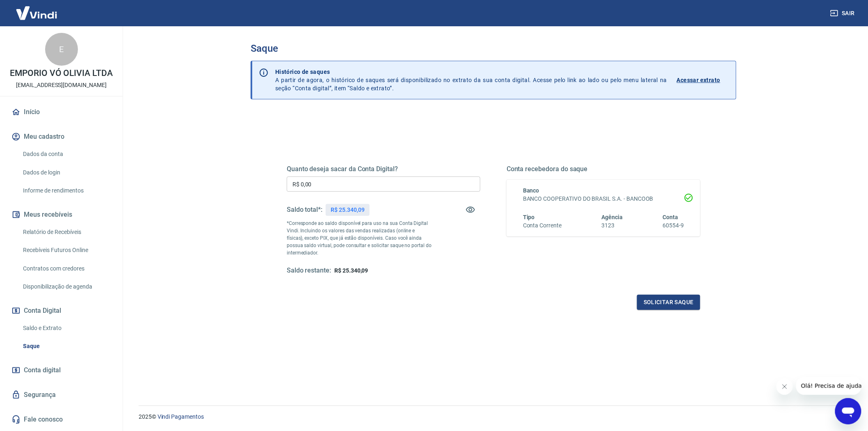 This screenshot has height=431, width=868. What do you see at coordinates (613, 225) in the screenshot?
I see `h6: 3123` at bounding box center [613, 225].